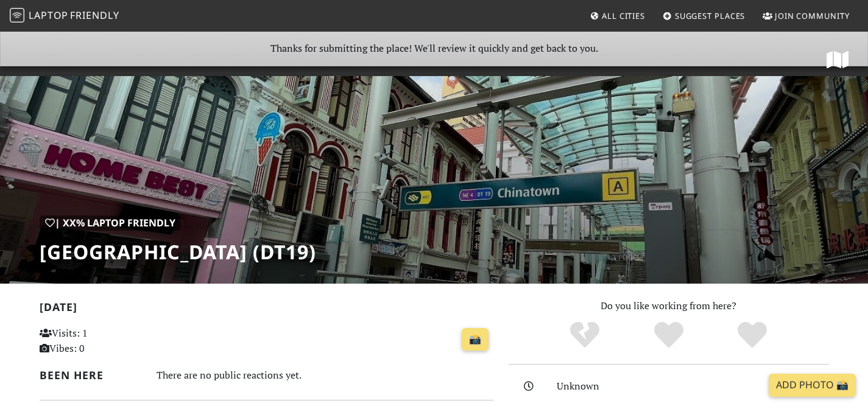 The height and width of the screenshot is (409, 868). What do you see at coordinates (617, 16) in the screenshot?
I see `a: All Cities` at bounding box center [617, 16].